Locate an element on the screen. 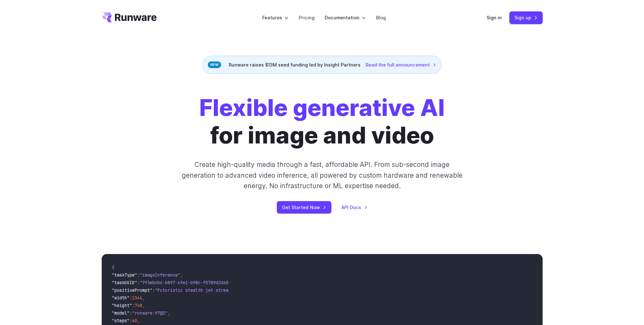  span: 40 is located at coordinates (135, 321).